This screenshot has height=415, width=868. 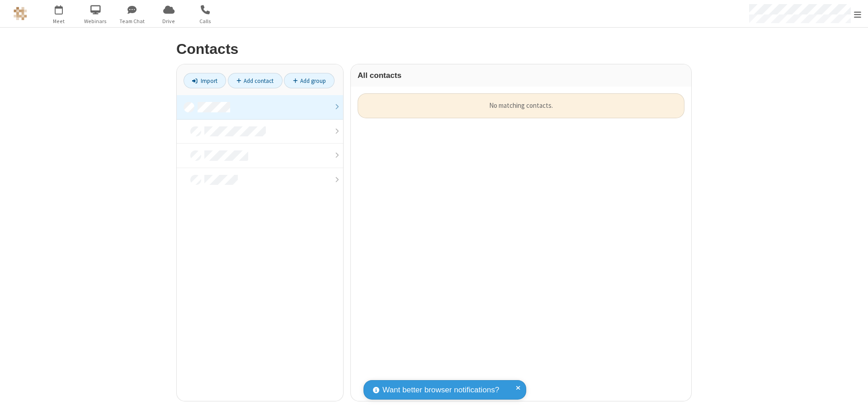 I want to click on img: QA Selenium DO NOT DELETE OR CHANGE, so click(x=21, y=14).